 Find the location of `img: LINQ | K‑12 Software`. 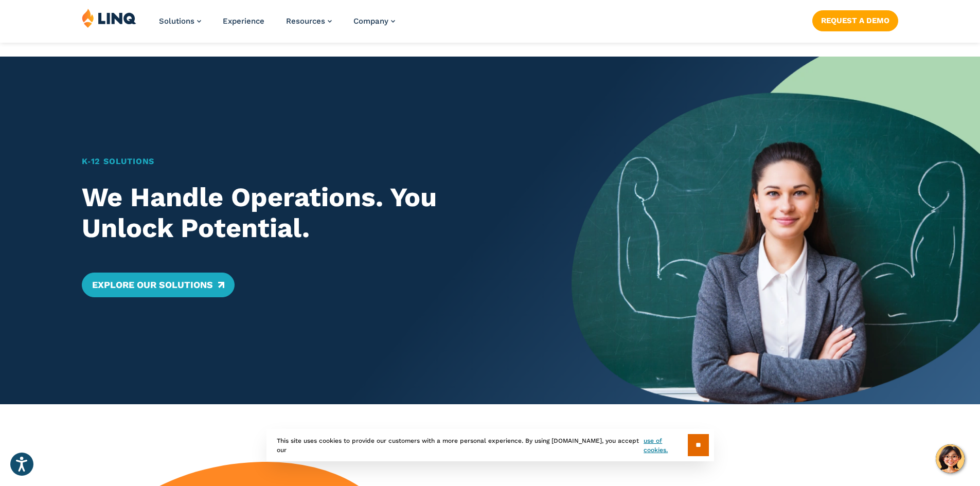

img: LINQ | K‑12 Software is located at coordinates (109, 18).